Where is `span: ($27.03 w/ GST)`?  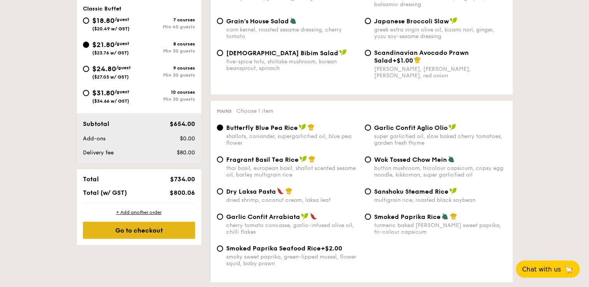
span: ($27.03 w/ GST) is located at coordinates (110, 77).